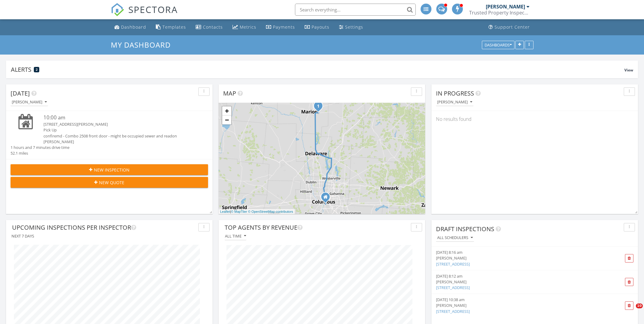 The width and height of the screenshot is (644, 324). I want to click on div: No results found, so click(534, 119).